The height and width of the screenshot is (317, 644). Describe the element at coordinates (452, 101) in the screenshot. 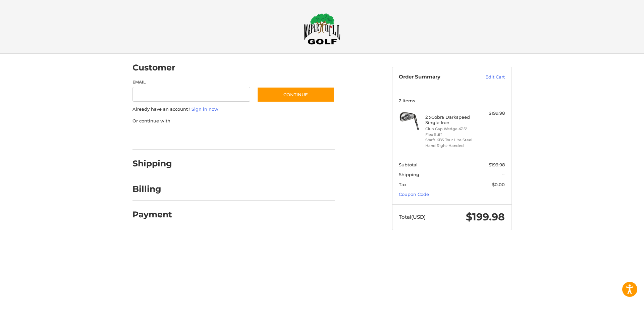

I see `h3: 2 Items` at that location.